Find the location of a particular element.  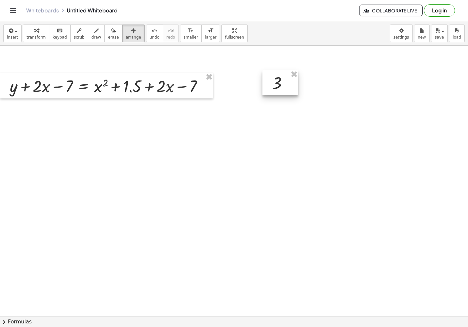

span: Collaborate Live is located at coordinates (391, 10).